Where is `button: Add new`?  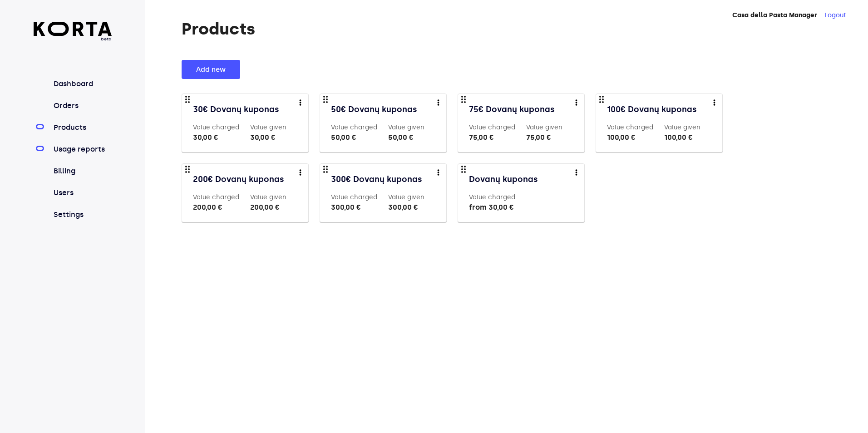
button: Add new is located at coordinates (210, 70).